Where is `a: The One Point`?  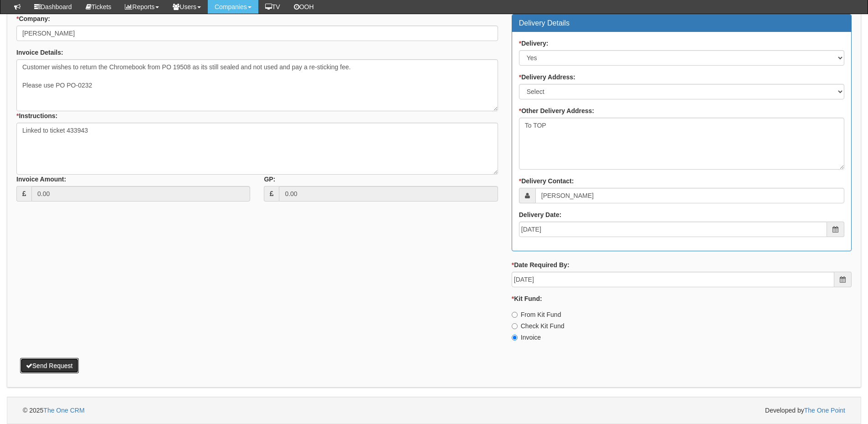 a: The One Point is located at coordinates (825, 410).